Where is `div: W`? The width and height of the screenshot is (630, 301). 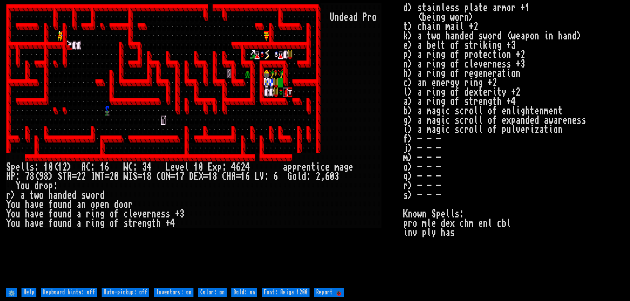
div: W is located at coordinates (126, 177).